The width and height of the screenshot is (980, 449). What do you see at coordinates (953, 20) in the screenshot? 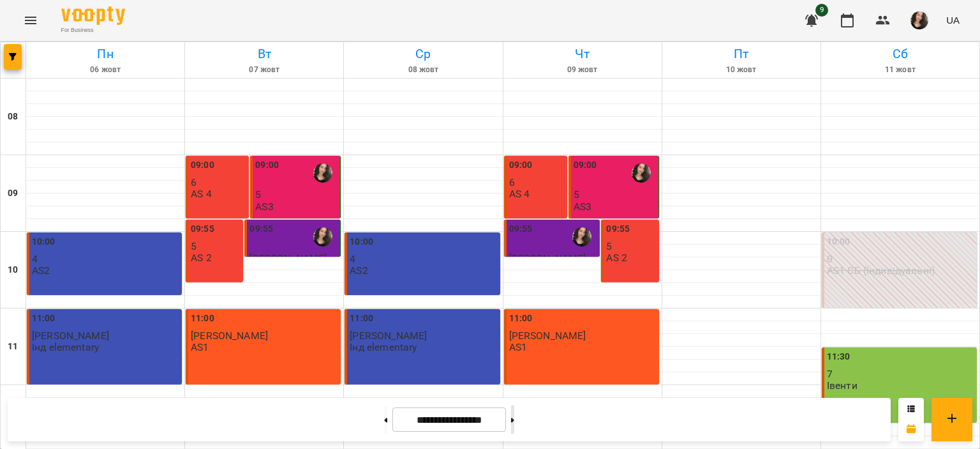
I see `button: UA` at bounding box center [953, 20].